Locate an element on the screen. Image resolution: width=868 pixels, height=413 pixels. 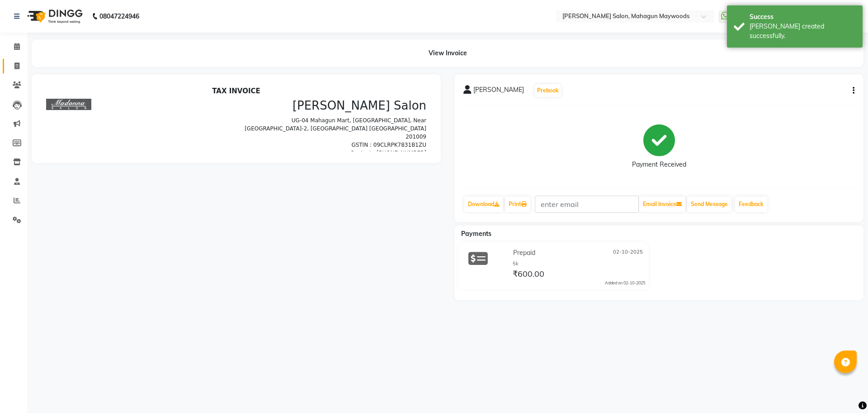
a: Feedback is located at coordinates (751, 204).